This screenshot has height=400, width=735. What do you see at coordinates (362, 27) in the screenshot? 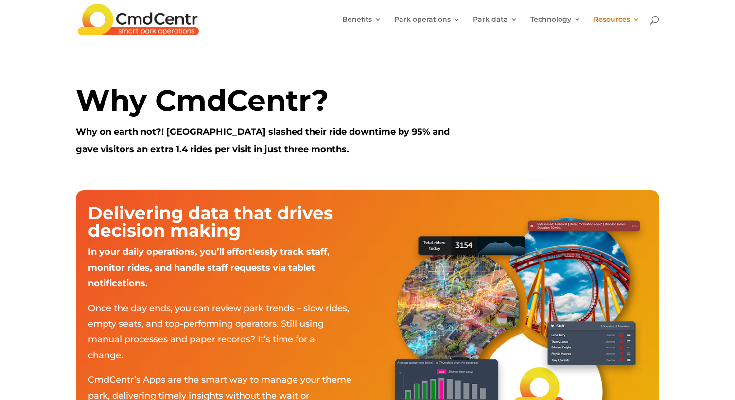
I see `a: Benefits` at bounding box center [362, 27].